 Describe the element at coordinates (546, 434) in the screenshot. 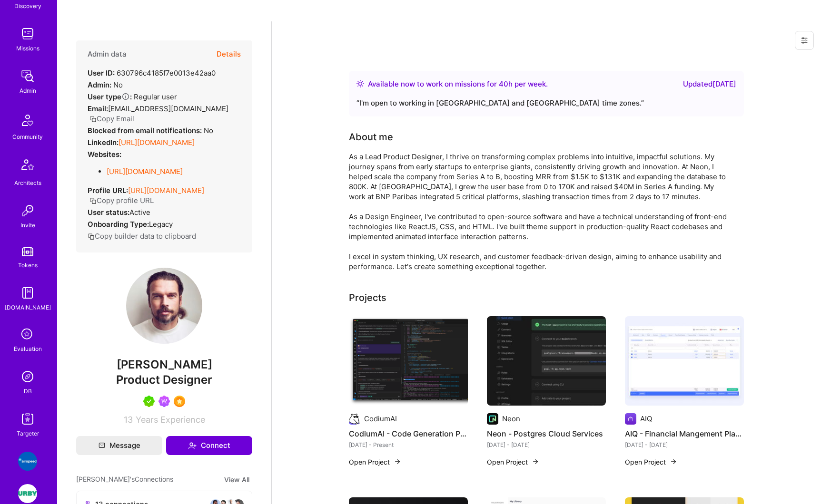

I see `h4: Neon - Postgres Cloud Services` at that location.